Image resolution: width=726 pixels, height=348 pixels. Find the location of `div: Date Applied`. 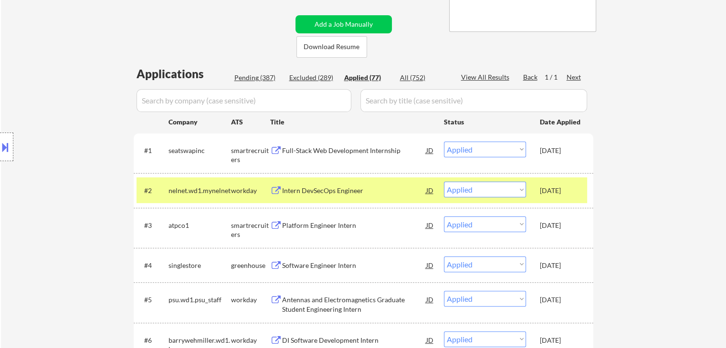

div: Date Applied is located at coordinates (560, 122).